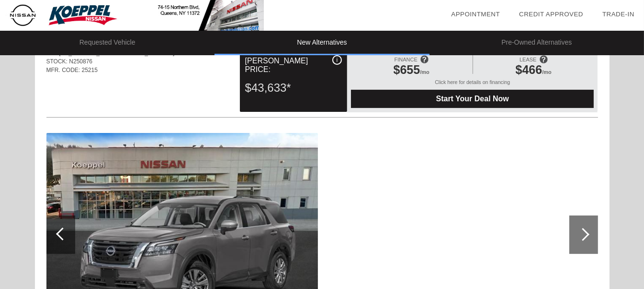 Image resolution: width=644 pixels, height=289 pixels. I want to click on li: New Alternatives, so click(322, 43).